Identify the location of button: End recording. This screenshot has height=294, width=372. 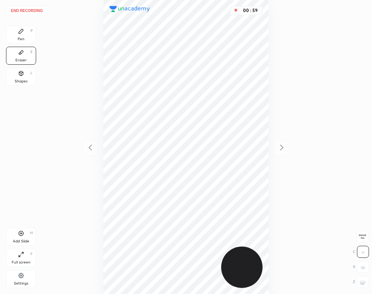
(27, 11).